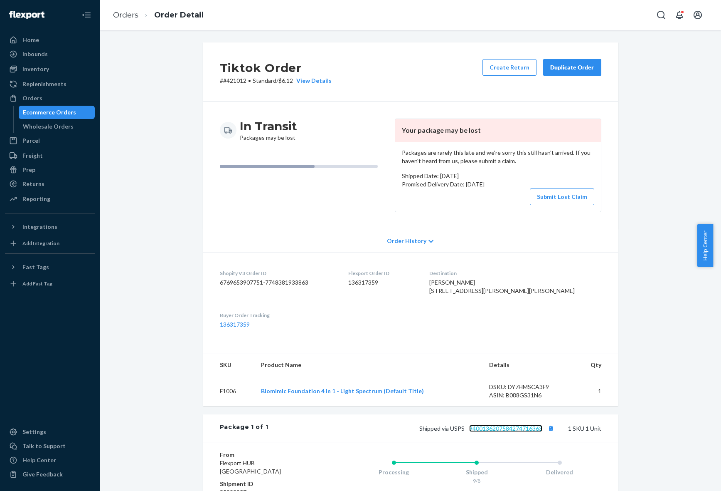  I want to click on div: 1 SKU 1 Unit, so click(435, 428).